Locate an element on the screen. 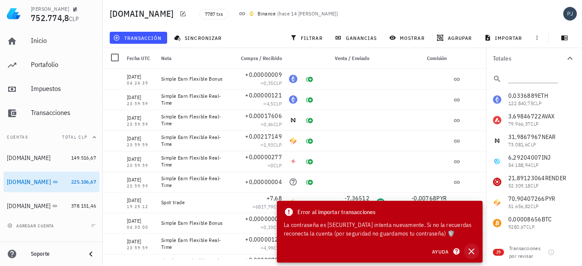 Image resolution: width=582 pixels, height=266 pixels. span: +0,00017606 is located at coordinates (264, 116).